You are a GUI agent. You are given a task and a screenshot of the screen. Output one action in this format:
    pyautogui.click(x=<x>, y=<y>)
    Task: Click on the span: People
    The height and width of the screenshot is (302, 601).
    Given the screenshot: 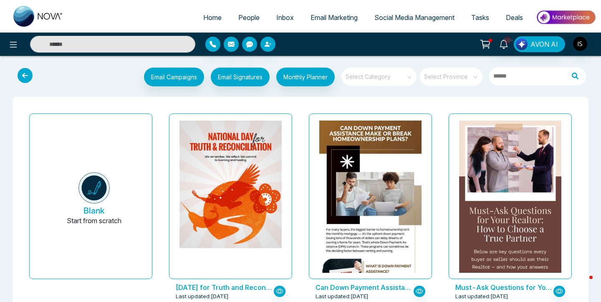 What is the action you would take?
    pyautogui.click(x=249, y=18)
    